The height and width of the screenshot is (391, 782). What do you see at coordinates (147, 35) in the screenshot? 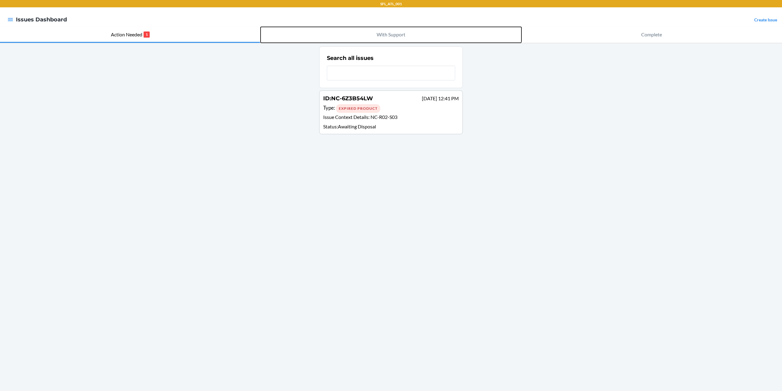
I see `p: 1` at bounding box center [147, 35].